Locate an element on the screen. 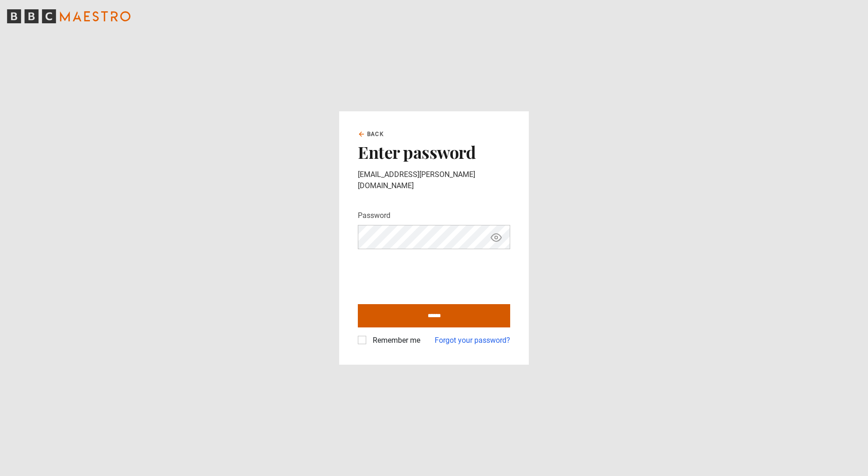  a: BBC Maestro is located at coordinates (68, 16).